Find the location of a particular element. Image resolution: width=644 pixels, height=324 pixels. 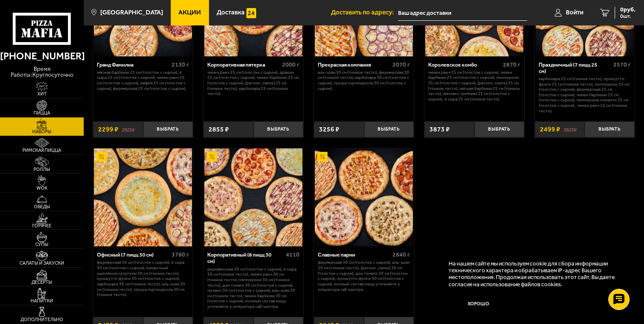

p: Чикен Ранч 25 см (толстое с сыром), Чикен Барбекю 25 см (толстое с сыром), Пепперони 25 см (толст... is located at coordinates (474, 86).